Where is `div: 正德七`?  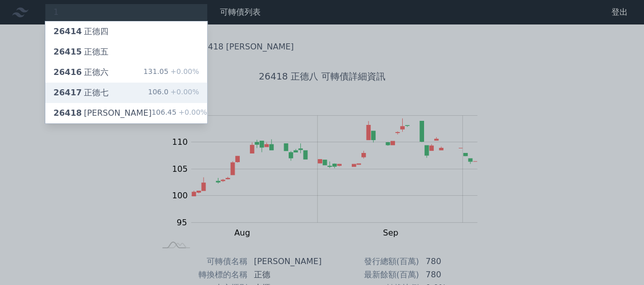 div: 正德七 is located at coordinates (81, 93).